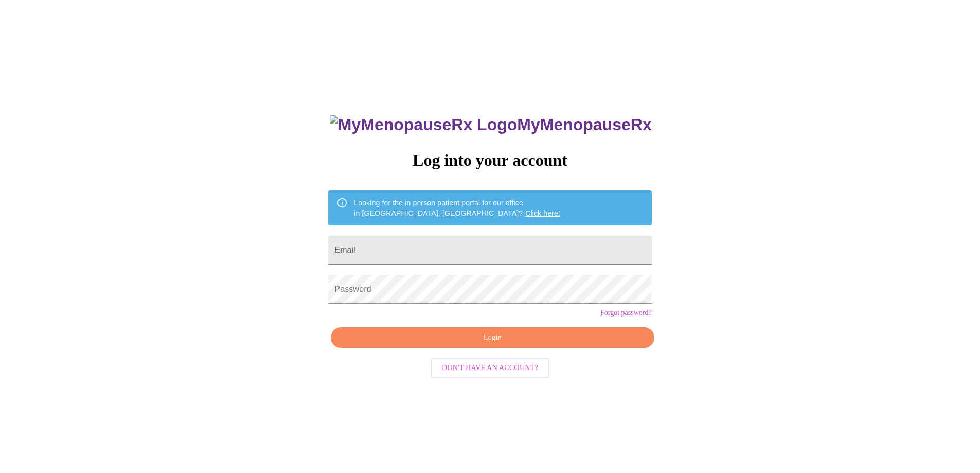 Image resolution: width=980 pixels, height=473 pixels. I want to click on h3: Log into your account, so click(490, 160).